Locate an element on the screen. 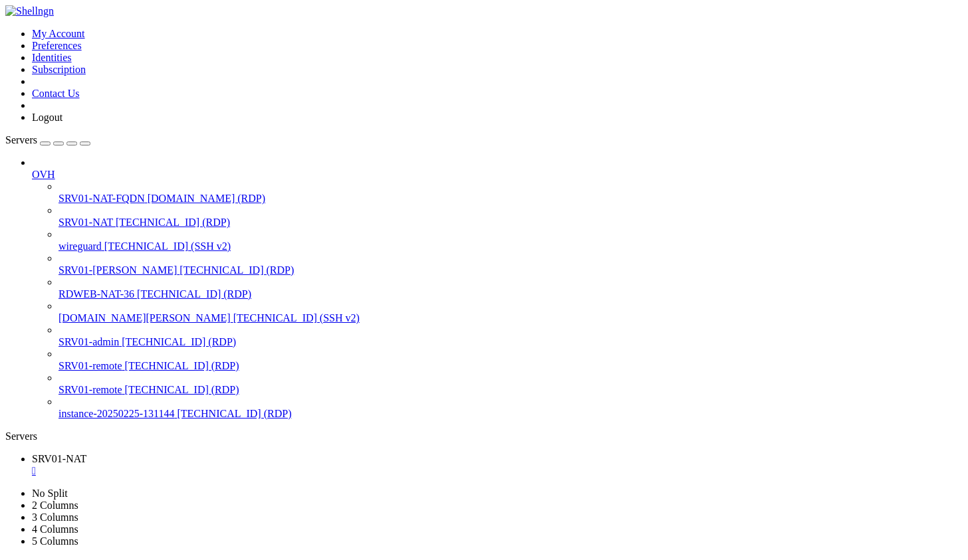 The width and height of the screenshot is (968, 560). span: instance-20250225-131144 is located at coordinates (117, 413).